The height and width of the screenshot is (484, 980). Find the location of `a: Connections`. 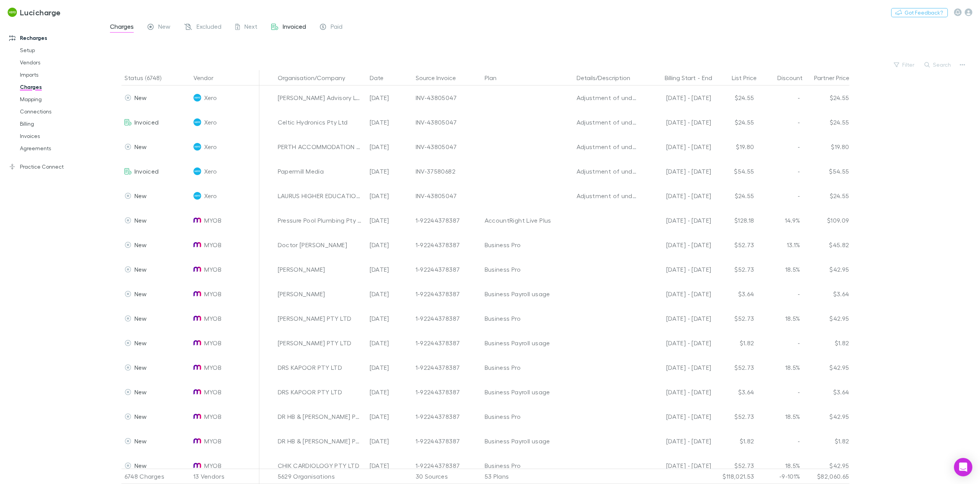

a: Connections is located at coordinates (60, 112).